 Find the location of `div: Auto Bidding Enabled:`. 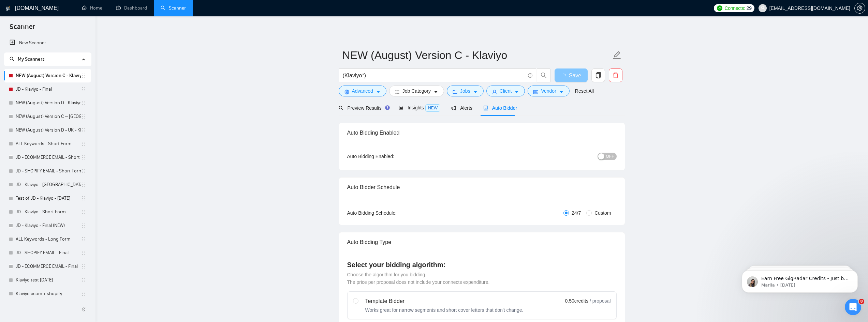

div: Auto Bidding Enabled: is located at coordinates (392, 156).